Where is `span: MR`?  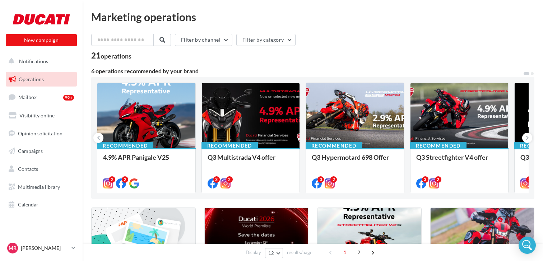
span: MR is located at coordinates (13, 248).